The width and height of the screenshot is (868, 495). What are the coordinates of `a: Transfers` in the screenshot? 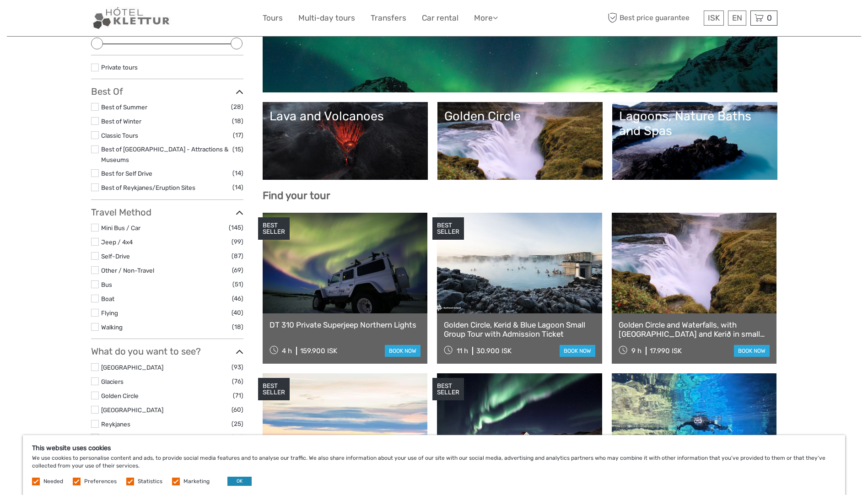 It's located at (389, 18).